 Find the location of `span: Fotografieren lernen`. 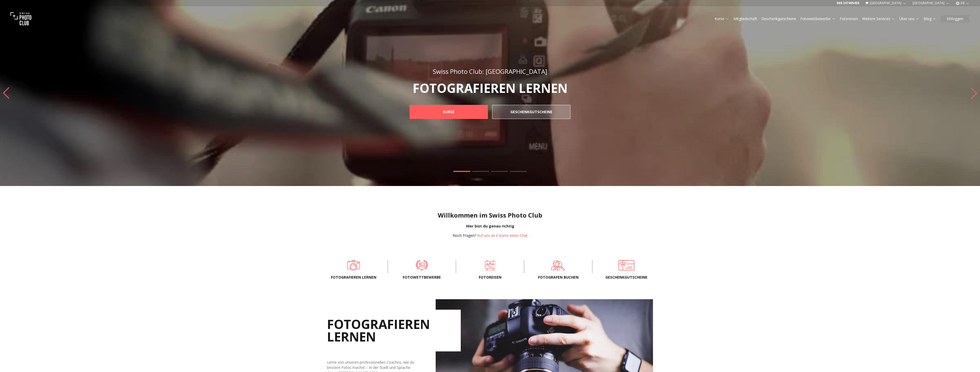

span: Fotografieren lernen is located at coordinates (354, 277).